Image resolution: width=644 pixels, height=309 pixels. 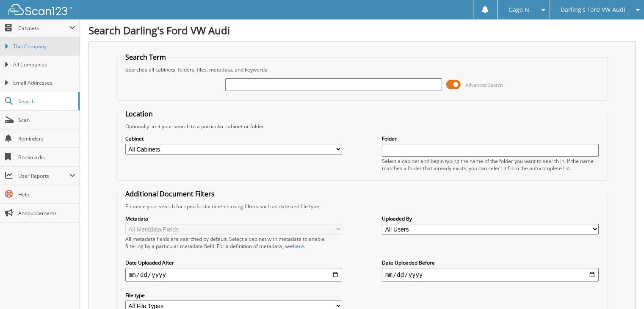 I want to click on span: This Company, so click(x=44, y=46).